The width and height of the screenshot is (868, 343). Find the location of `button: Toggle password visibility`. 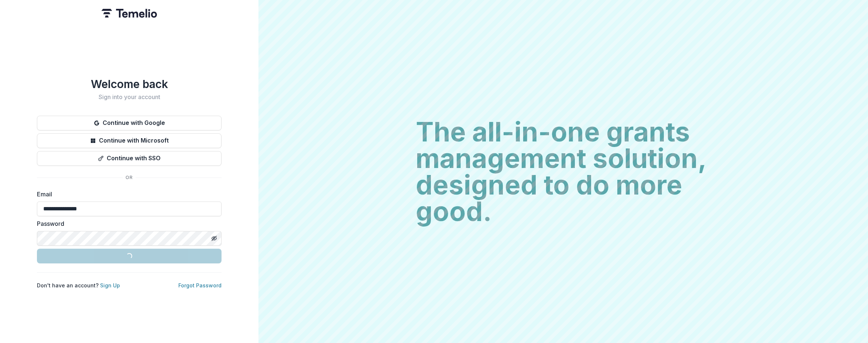

button: Toggle password visibility is located at coordinates (214, 239).